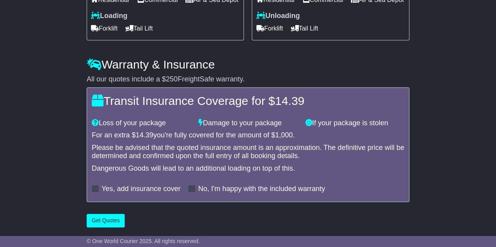 The image size is (496, 247). I want to click on div: Damage to your package, so click(248, 124).